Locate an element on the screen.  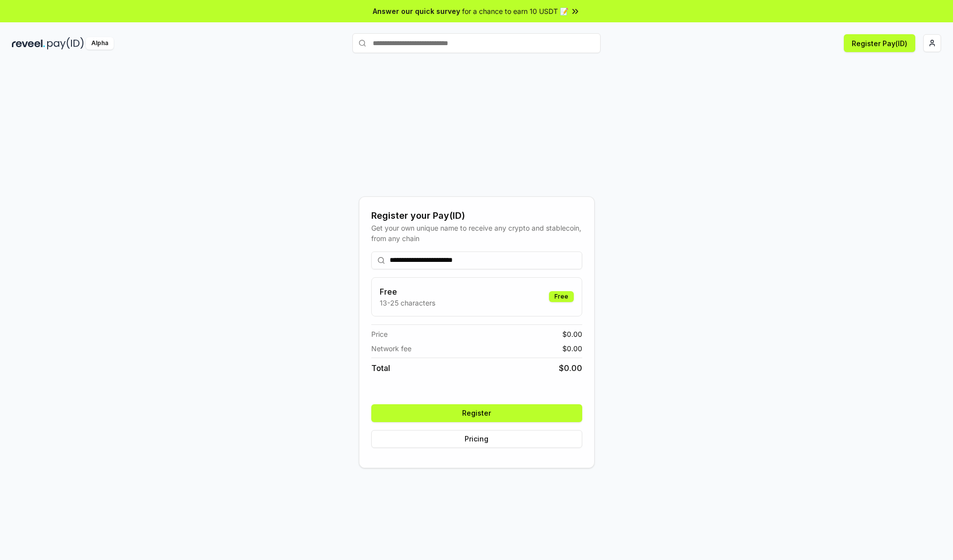
h3: Free is located at coordinates (408, 292).